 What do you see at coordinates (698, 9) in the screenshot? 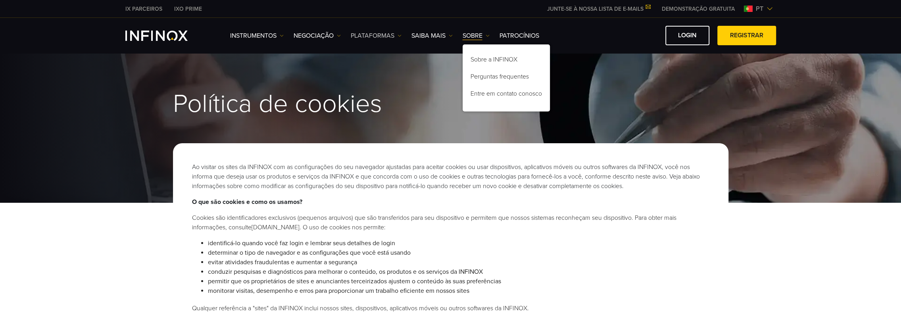
I see `a: INFINOX MENU` at bounding box center [698, 9].